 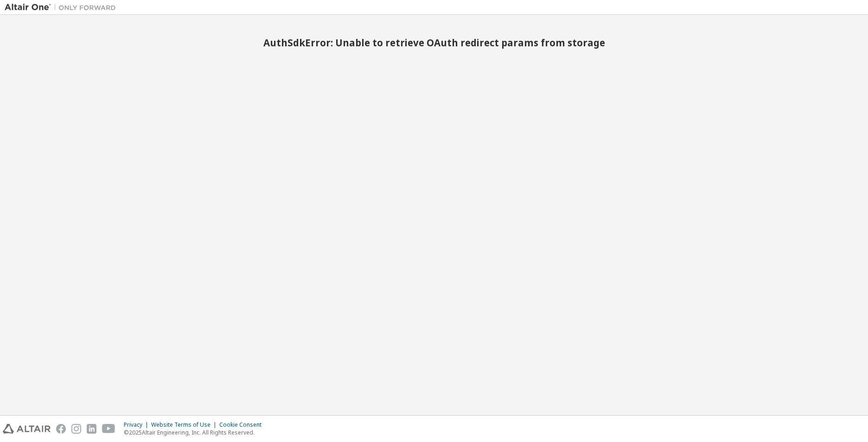 What do you see at coordinates (196, 433) in the screenshot?
I see `p: © 2025 Altair Engineering, Inc. All Rights Reserved.` at bounding box center [196, 433].